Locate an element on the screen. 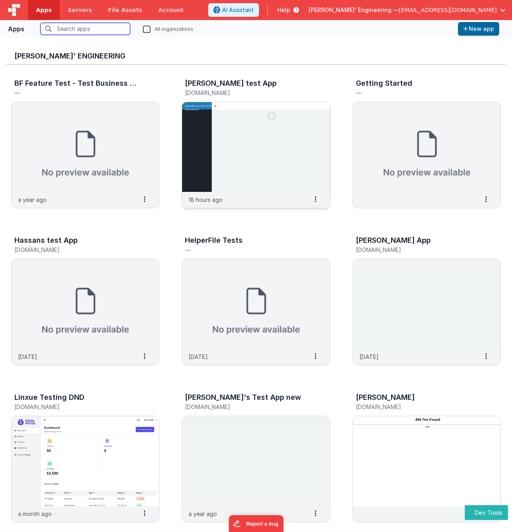 The height and width of the screenshot is (532, 512). h3: BF Feature Test - Test Business File is located at coordinates (76, 83).